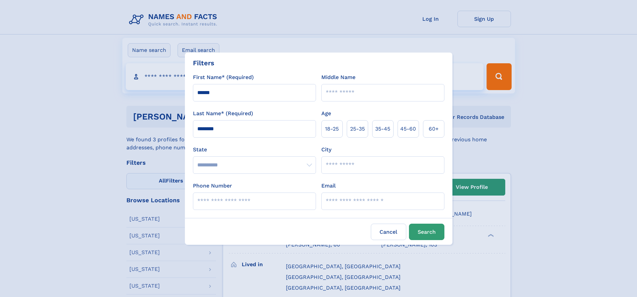  Describe the element at coordinates (427, 231) in the screenshot. I see `button: Search` at that location.